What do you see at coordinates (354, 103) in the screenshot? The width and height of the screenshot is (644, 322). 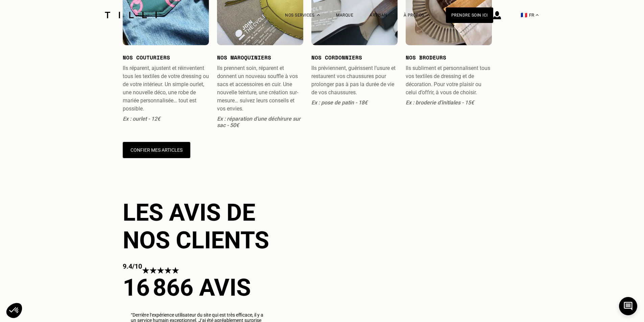 I see `p: Ex : pose de patin - 18€` at bounding box center [354, 103].